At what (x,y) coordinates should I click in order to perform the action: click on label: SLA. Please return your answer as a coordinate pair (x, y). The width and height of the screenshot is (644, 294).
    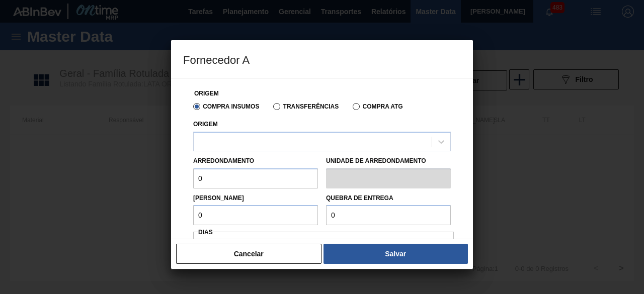
    Looking at the image, I should click on (236, 245).